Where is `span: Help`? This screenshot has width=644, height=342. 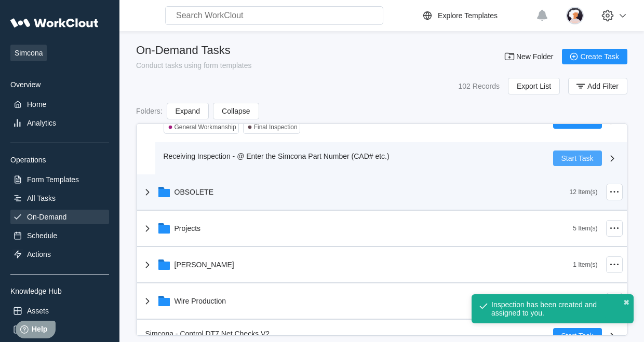 span: Help is located at coordinates (28, 12).